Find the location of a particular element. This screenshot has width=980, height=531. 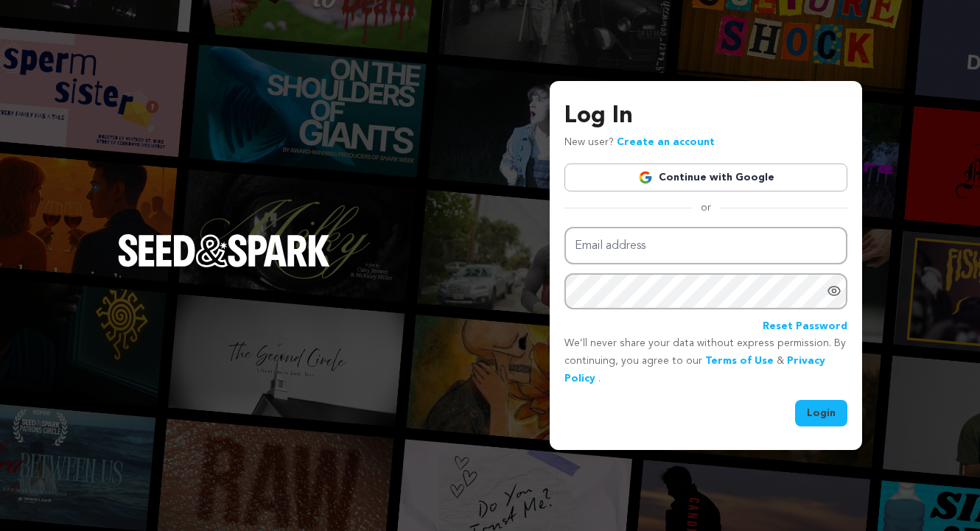

img: Seed&Spark Logo is located at coordinates (224, 250).